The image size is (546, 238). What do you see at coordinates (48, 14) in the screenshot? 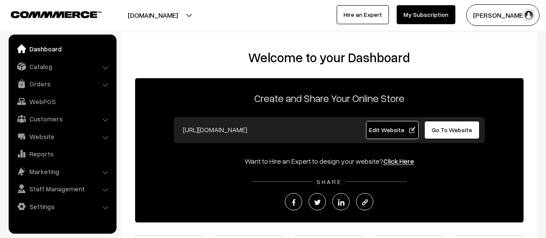
I see `a: COMMMERCE` at bounding box center [48, 14].